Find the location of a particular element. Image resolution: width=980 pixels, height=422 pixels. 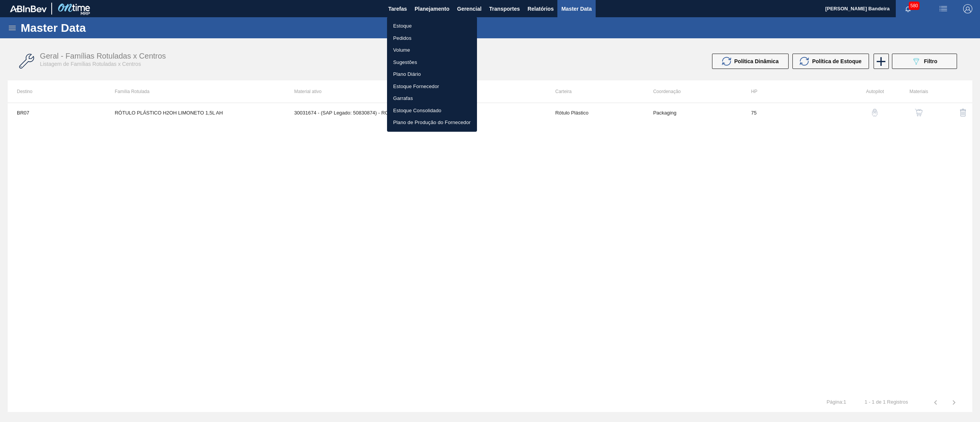

li: Estoque Fornecedor is located at coordinates (432, 87).